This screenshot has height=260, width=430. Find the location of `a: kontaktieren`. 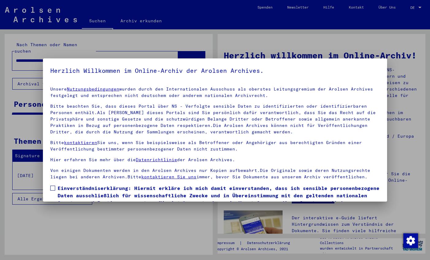

a: kontaktieren is located at coordinates (81, 143).